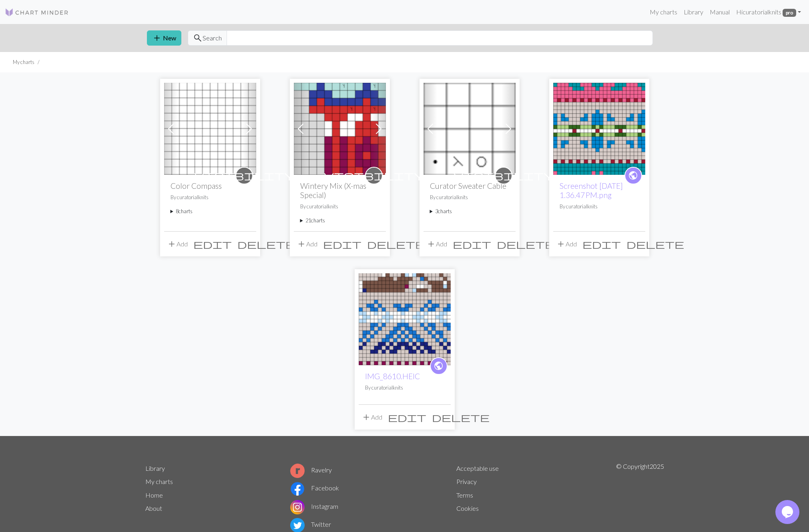 The width and height of the screenshot is (809, 532). Describe the element at coordinates (297, 489) in the screenshot. I see `img: Facebook logo` at that location.